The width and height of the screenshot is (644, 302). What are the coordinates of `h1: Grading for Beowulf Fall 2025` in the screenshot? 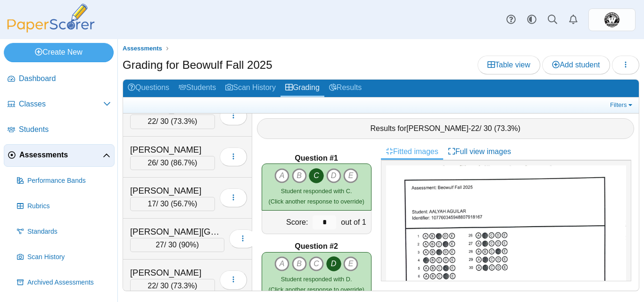 It's located at (198, 65).